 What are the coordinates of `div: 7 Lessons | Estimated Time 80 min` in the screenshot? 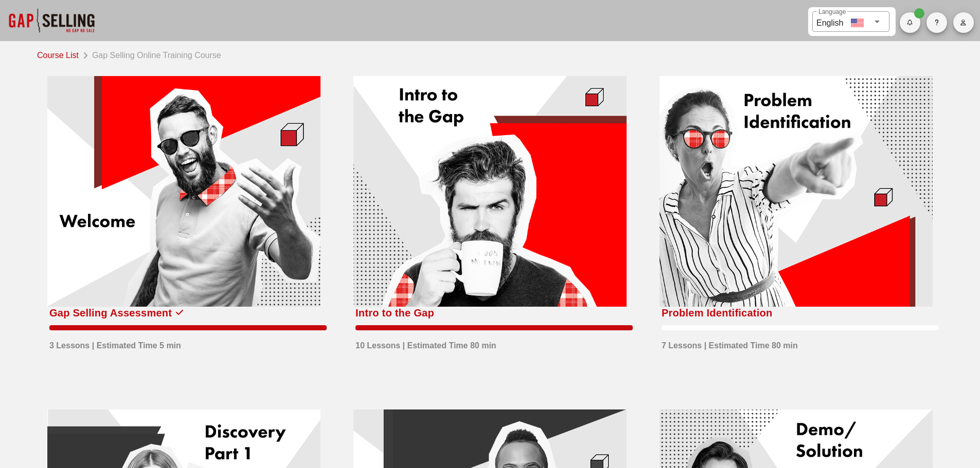 It's located at (729, 343).